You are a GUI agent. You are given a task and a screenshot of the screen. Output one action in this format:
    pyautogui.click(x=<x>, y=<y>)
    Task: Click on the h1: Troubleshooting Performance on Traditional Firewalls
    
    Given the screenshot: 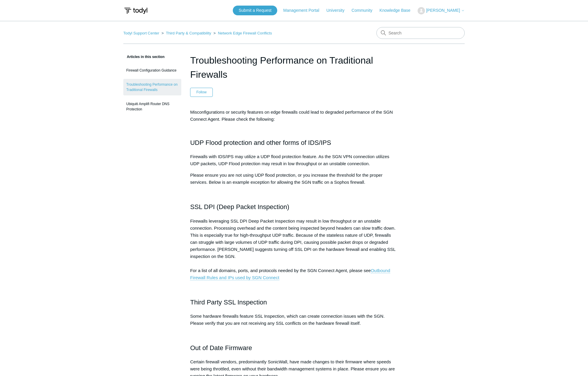 What is the action you would take?
    pyautogui.click(x=294, y=67)
    